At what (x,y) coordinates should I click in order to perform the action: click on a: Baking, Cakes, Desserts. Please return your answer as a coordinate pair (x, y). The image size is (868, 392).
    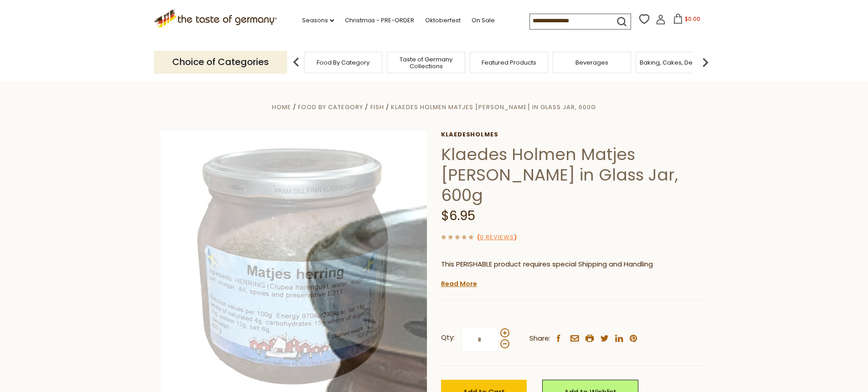
    Looking at the image, I should click on (674, 62).